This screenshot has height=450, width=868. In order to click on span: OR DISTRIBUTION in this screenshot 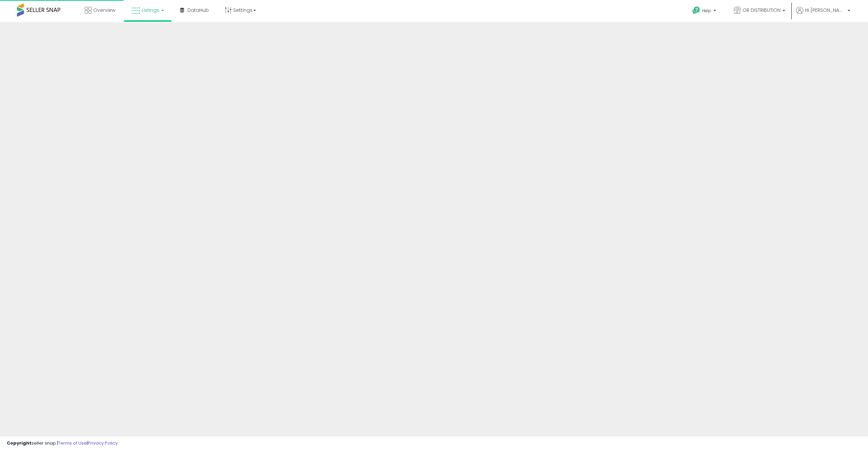, I will do `click(762, 10)`.